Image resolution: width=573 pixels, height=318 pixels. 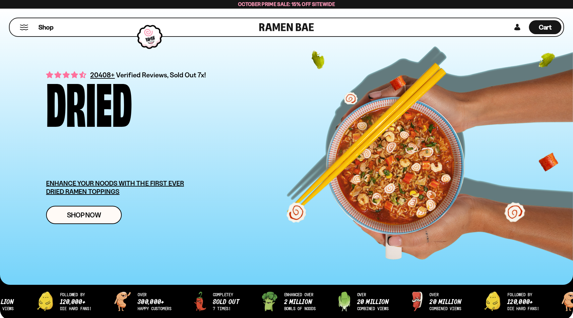 What do you see at coordinates (24, 27) in the screenshot?
I see `button: Mobile Menu Trigger` at bounding box center [24, 27].